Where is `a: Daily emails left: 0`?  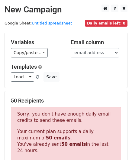
a: Daily emails left: 0 is located at coordinates (106, 23).